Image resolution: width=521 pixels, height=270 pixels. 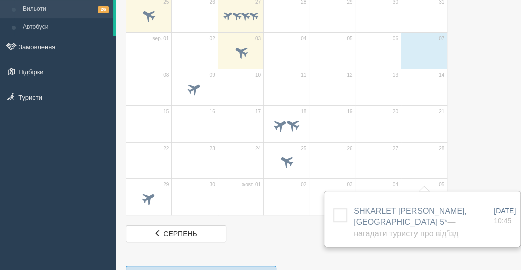 What do you see at coordinates (212, 149) in the screenshot?
I see `span: 23` at bounding box center [212, 149].